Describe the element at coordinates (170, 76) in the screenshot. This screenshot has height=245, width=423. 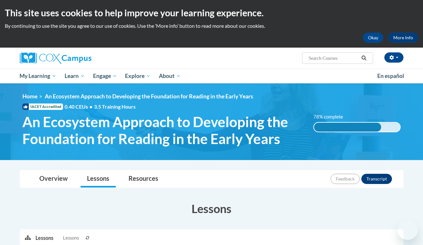
I see `span: About` at that location.